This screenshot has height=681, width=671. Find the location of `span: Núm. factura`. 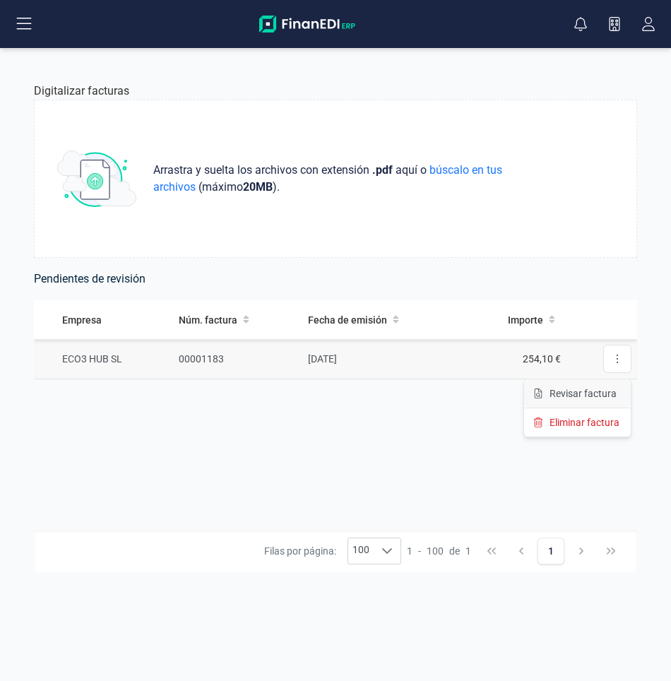

span: Núm. factura is located at coordinates (208, 320).